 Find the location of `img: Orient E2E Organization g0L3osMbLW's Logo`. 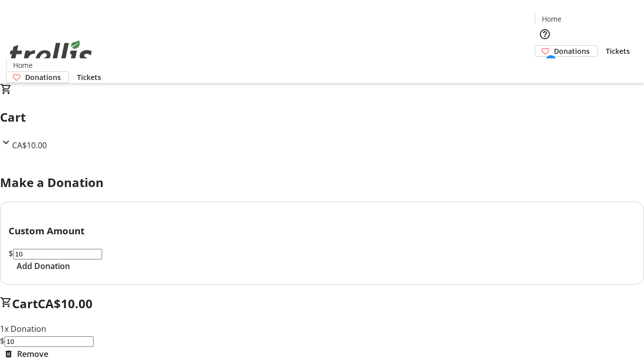

img: Orient E2E Organization g0L3osMbLW's Logo is located at coordinates (51, 55).